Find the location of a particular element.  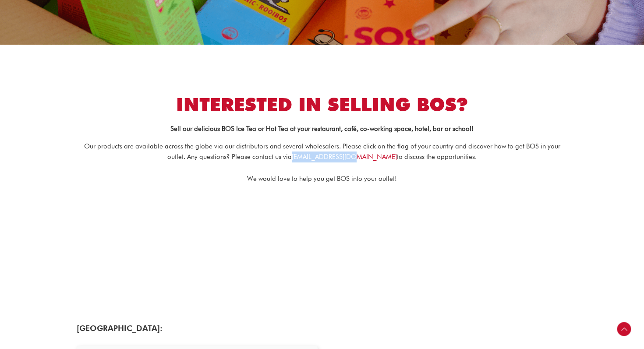

div: We would love to help you get BOS into your outlet! is located at coordinates (322, 179).